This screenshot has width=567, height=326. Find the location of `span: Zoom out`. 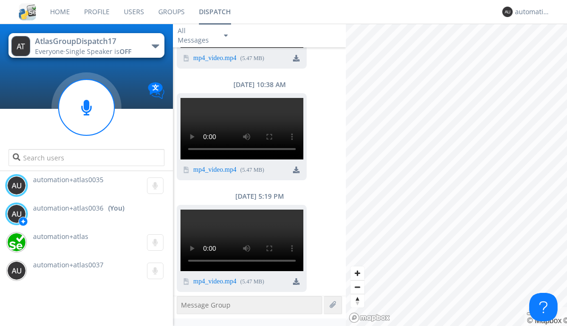

span: Zoom out is located at coordinates (357, 287).